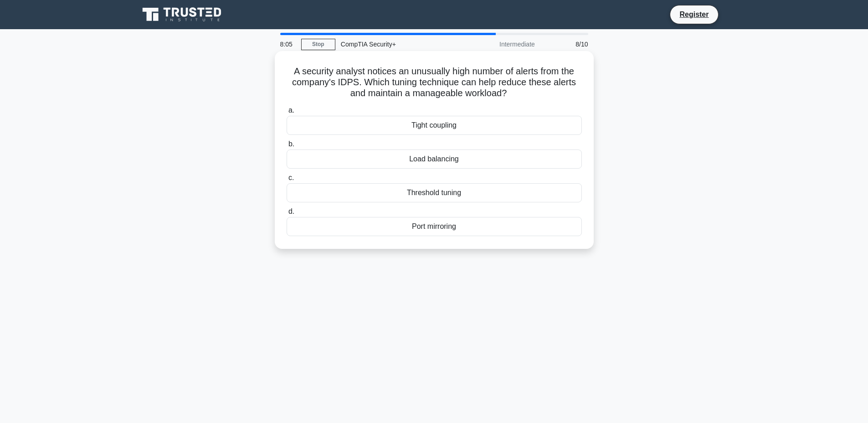 The width and height of the screenshot is (868, 423). What do you see at coordinates (434, 125) in the screenshot?
I see `div: Tight coupling` at bounding box center [434, 125].